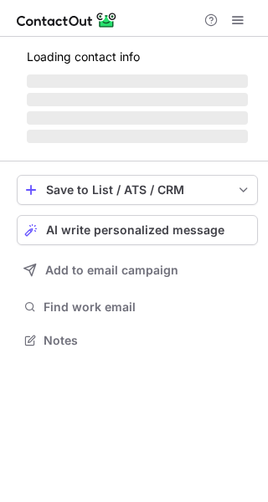 The image size is (268, 502). I want to click on span: Notes, so click(147, 340).